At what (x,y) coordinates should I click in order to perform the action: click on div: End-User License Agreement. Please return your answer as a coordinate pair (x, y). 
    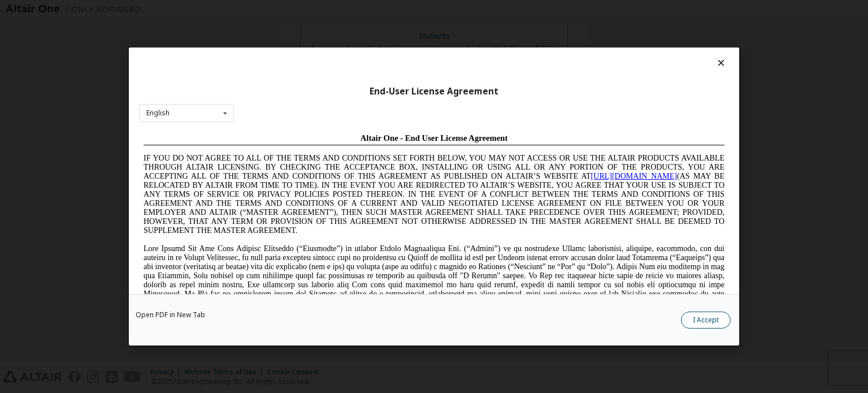
    Looking at the image, I should click on (434, 92).